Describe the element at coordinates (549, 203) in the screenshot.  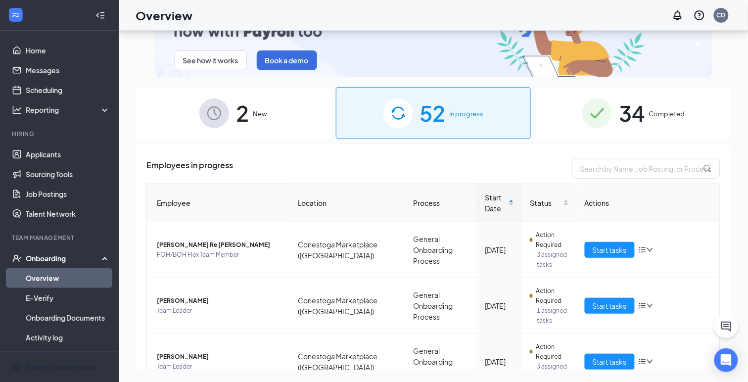
I see `th: Status` at that location.